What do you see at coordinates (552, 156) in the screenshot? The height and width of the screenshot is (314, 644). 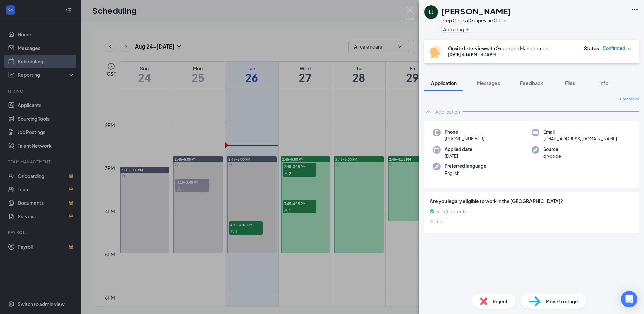 I see `span: qr-code` at bounding box center [552, 156].